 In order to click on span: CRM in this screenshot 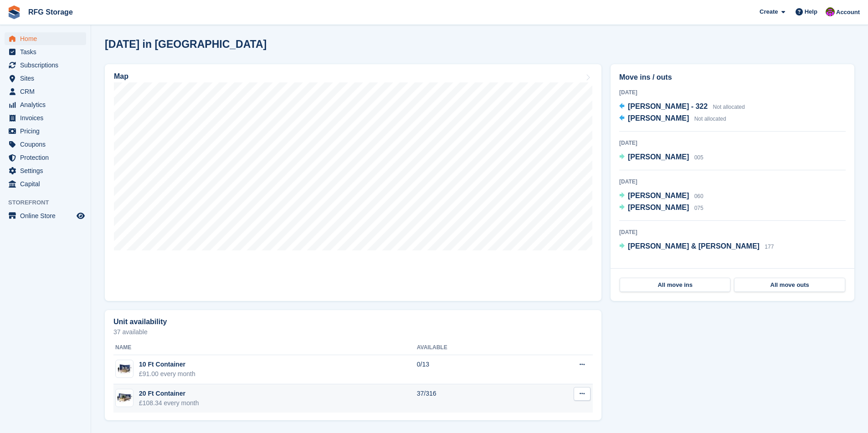, I will do `click(48, 92)`.